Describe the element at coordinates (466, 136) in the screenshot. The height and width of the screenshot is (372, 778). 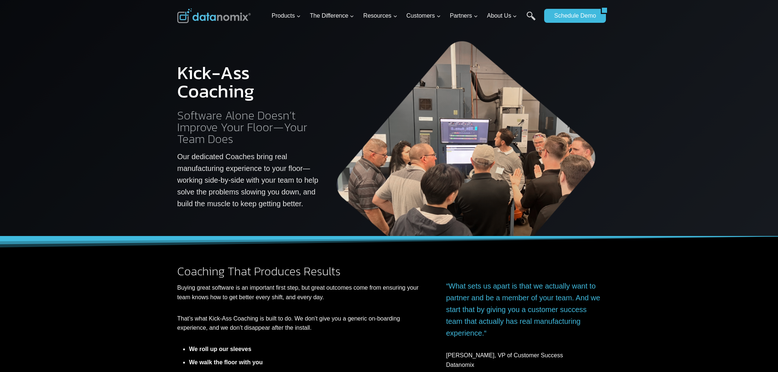
I see `img: Datanomix Kick-Ass Coaching` at that location.